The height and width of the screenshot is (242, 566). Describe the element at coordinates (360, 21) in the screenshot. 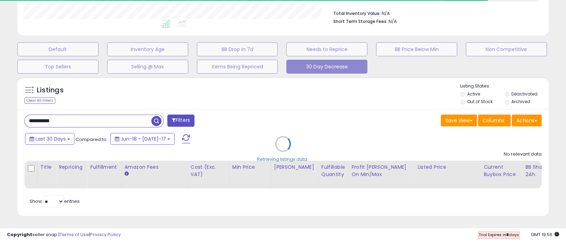

I see `b: Short Term Storage Fees:` at that location.